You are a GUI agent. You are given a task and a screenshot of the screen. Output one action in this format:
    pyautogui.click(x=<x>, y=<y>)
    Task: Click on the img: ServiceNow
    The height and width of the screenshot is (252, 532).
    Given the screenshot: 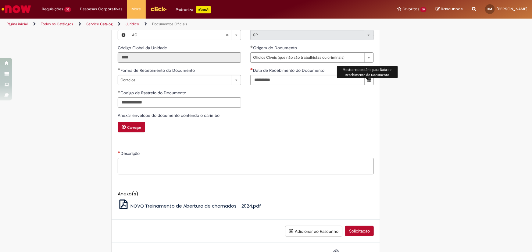 What is the action you would take?
    pyautogui.click(x=16, y=9)
    